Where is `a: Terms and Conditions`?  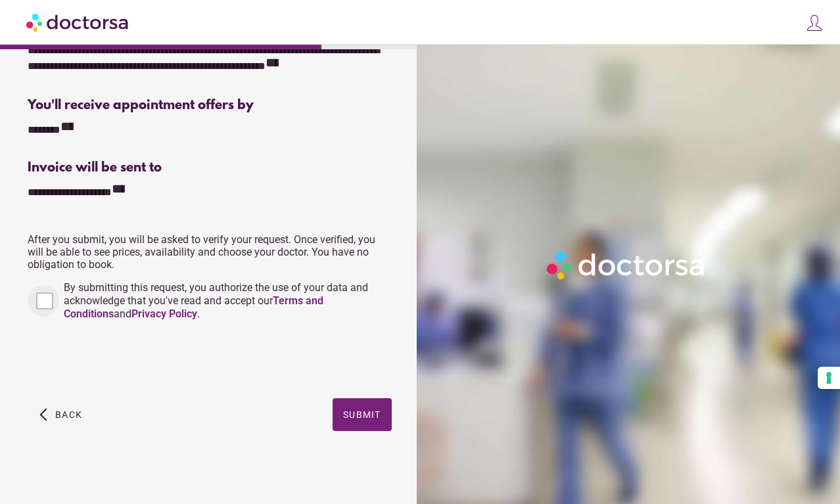
a: Terms and Conditions is located at coordinates (193, 307).